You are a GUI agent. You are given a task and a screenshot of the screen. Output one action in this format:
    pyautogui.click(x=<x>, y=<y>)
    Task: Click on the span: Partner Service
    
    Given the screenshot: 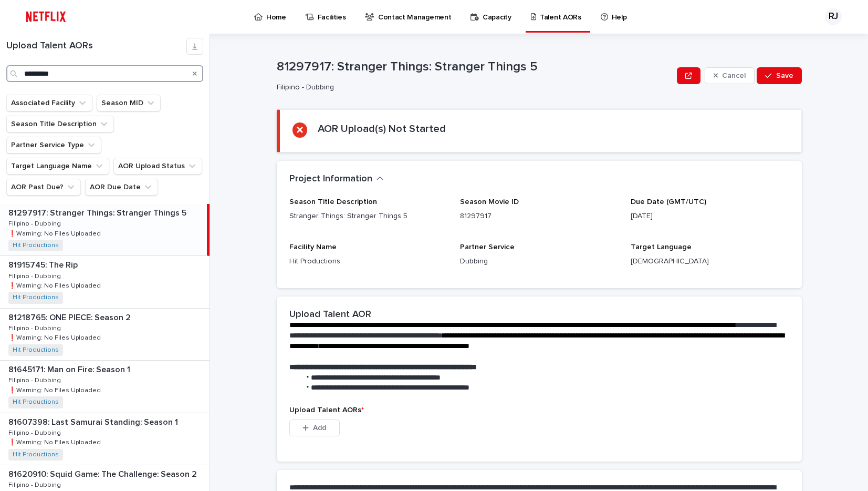 What is the action you would take?
    pyautogui.click(x=487, y=247)
    